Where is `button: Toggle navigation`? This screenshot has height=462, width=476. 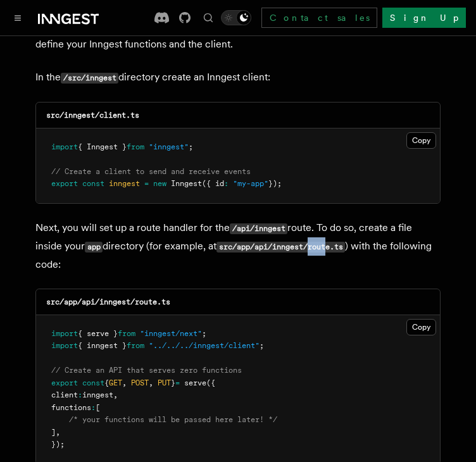
button: Toggle navigation is located at coordinates (18, 18).